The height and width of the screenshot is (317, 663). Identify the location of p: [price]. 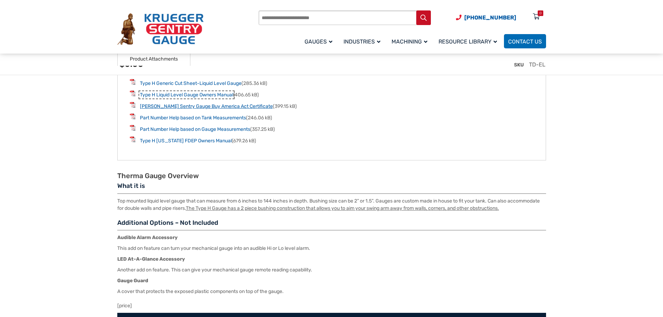
(331, 305).